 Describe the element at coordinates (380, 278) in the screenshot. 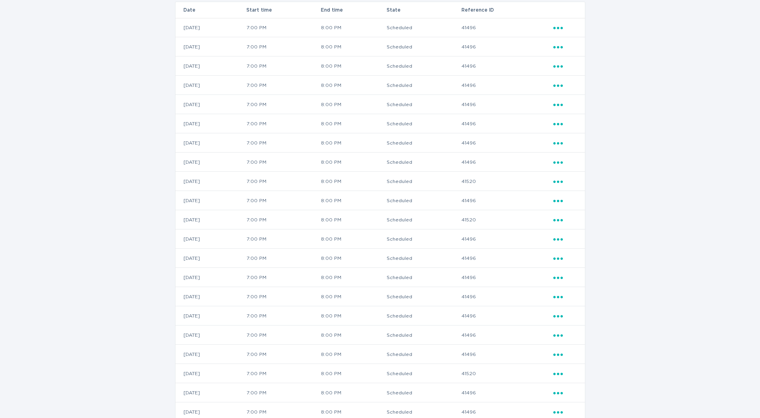

I see `tr: ba57d4dbbee049afb502ce81c80104fd` at that location.